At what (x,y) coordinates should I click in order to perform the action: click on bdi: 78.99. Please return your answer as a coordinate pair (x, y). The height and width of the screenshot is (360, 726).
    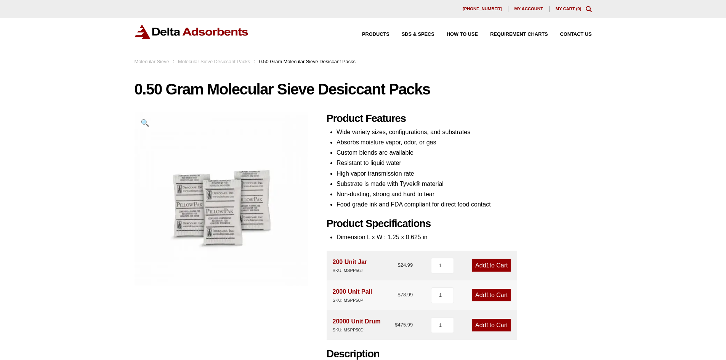
    Looking at the image, I should click on (405, 295).